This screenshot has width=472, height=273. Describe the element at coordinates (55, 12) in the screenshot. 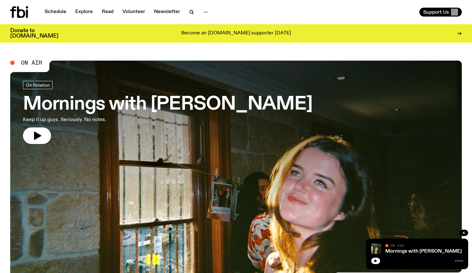

I see `a: Schedule` at that location.